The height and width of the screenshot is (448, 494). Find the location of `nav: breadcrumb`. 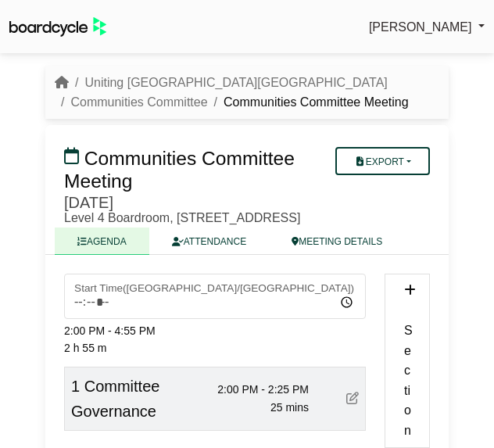

nav: breadcrumb is located at coordinates (247, 93).